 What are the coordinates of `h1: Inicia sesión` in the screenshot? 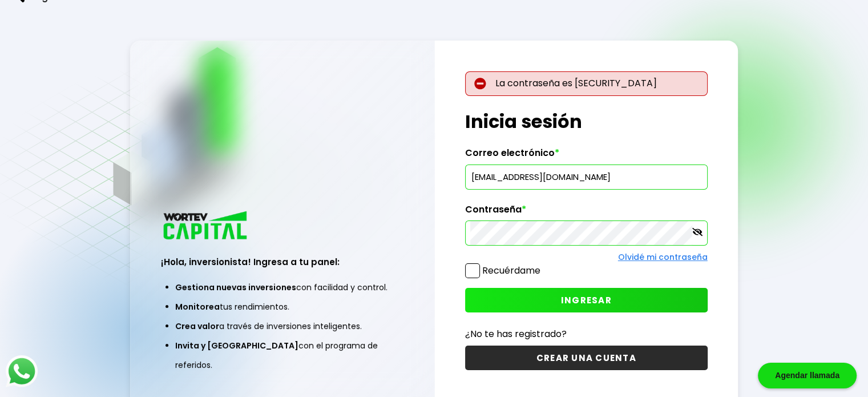 It's located at (586, 122).